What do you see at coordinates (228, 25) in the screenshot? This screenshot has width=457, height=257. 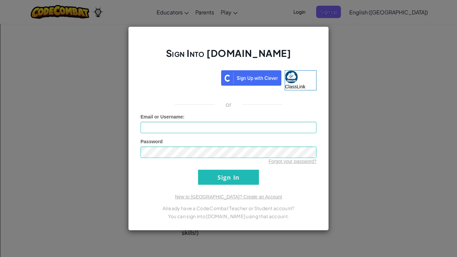 I see `div: Sort New > Old` at bounding box center [228, 25].